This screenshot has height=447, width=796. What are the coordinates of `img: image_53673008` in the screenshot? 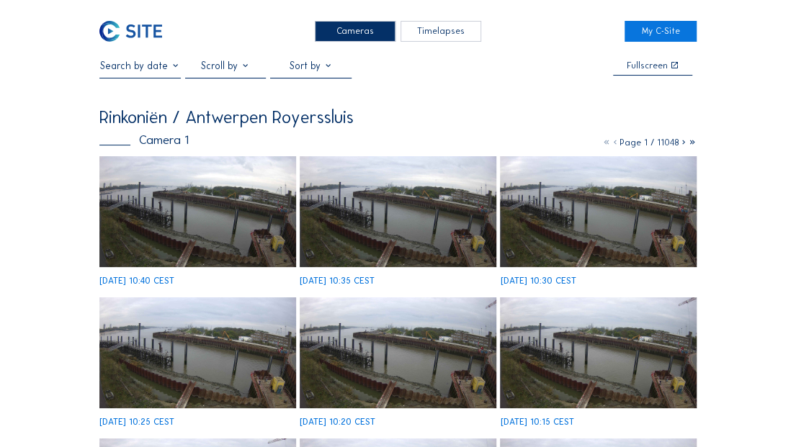 It's located at (598, 212).